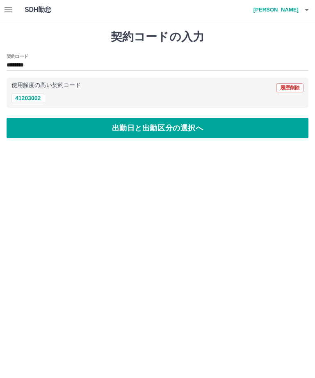 This screenshot has width=315, height=378. I want to click on button: 出勤日と出勤区分の選択へ, so click(158, 128).